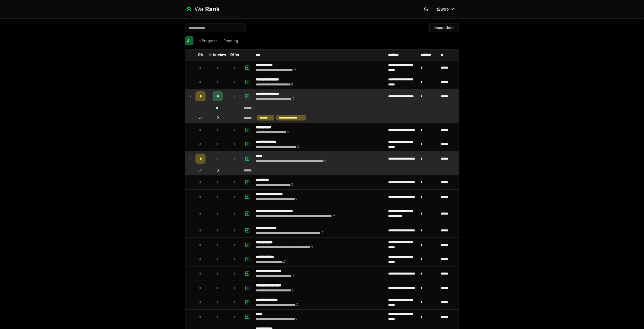 Image resolution: width=644 pixels, height=329 pixels. What do you see at coordinates (189, 41) in the screenshot?
I see `button: All` at bounding box center [189, 41].